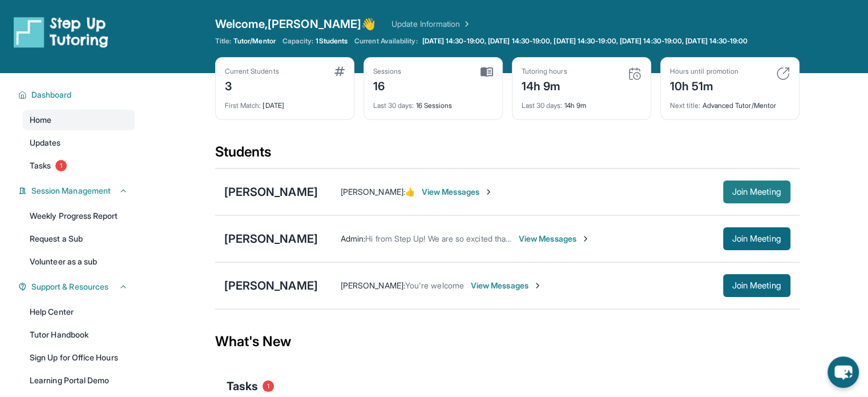  Describe the element at coordinates (69, 287) in the screenshot. I see `span: Support & Resources` at that location.